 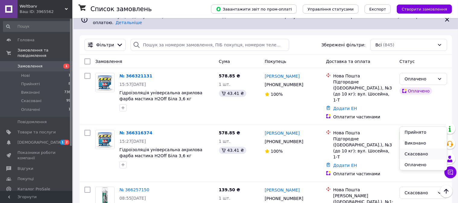 I want to click on span: 736, so click(x=67, y=93).